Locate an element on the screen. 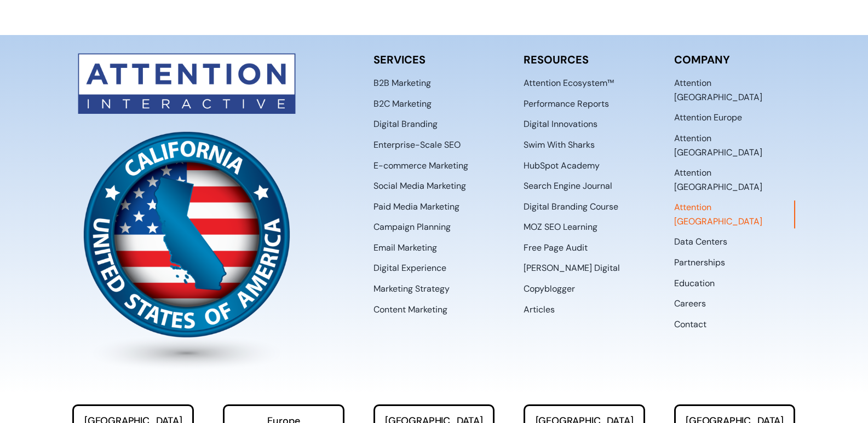  a: Contact is located at coordinates (735, 324).